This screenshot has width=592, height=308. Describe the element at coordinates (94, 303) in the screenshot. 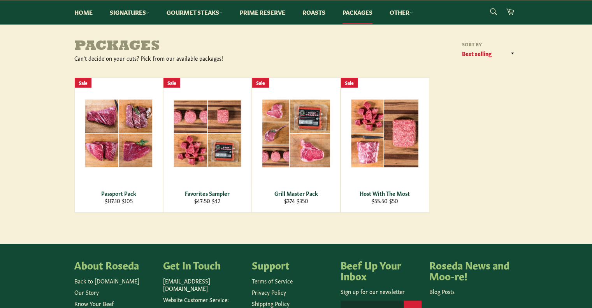

I see `a: Know Your Beef` at that location.